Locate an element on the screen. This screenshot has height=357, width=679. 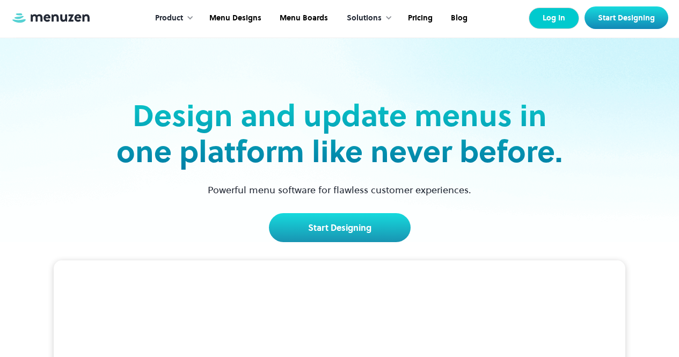
a: Menu Boards is located at coordinates (303, 18).